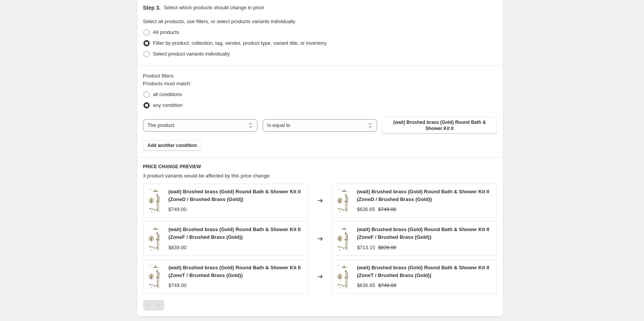 This screenshot has width=644, height=321. I want to click on div: $839.00, so click(178, 247).